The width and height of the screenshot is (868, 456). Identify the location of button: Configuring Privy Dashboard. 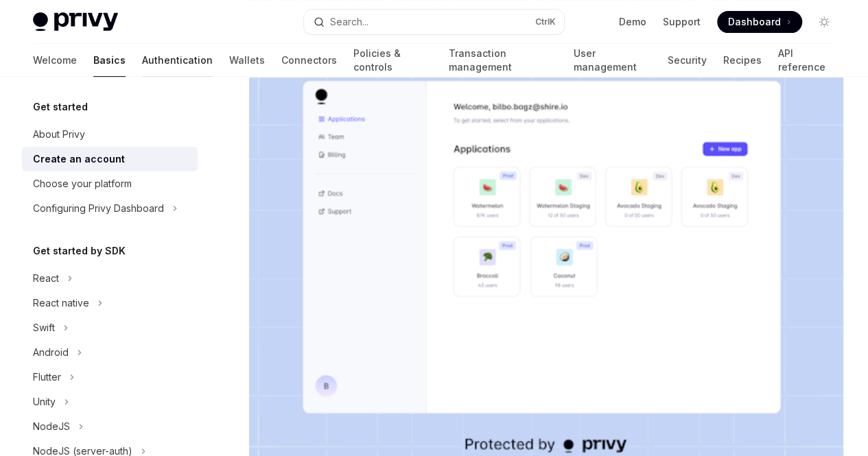
(109, 209).